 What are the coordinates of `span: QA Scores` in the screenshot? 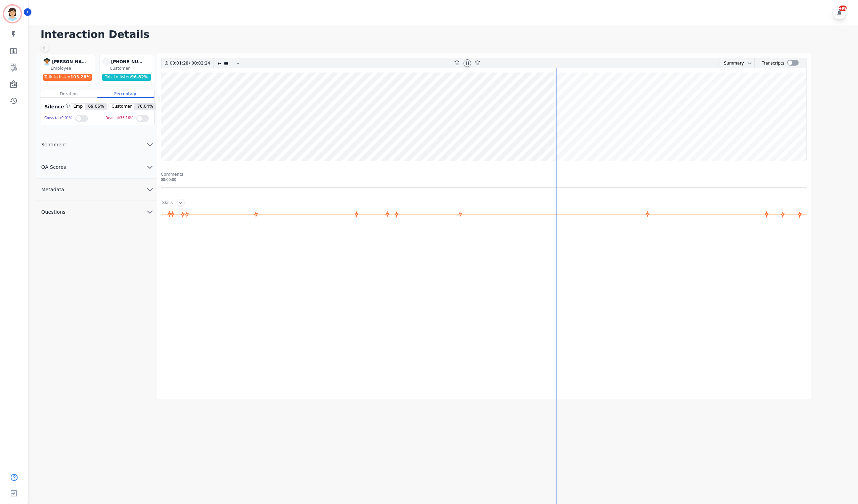 It's located at (54, 167).